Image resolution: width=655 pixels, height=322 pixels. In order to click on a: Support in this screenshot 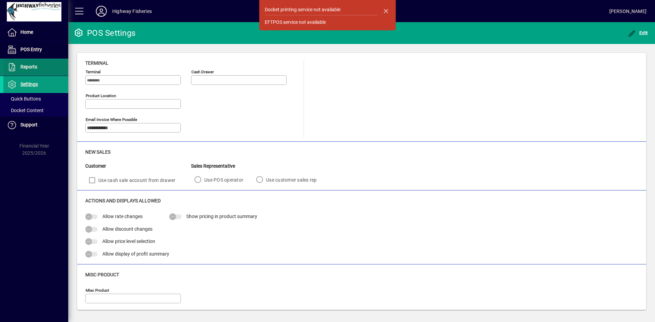, I will do `click(36, 125)`.